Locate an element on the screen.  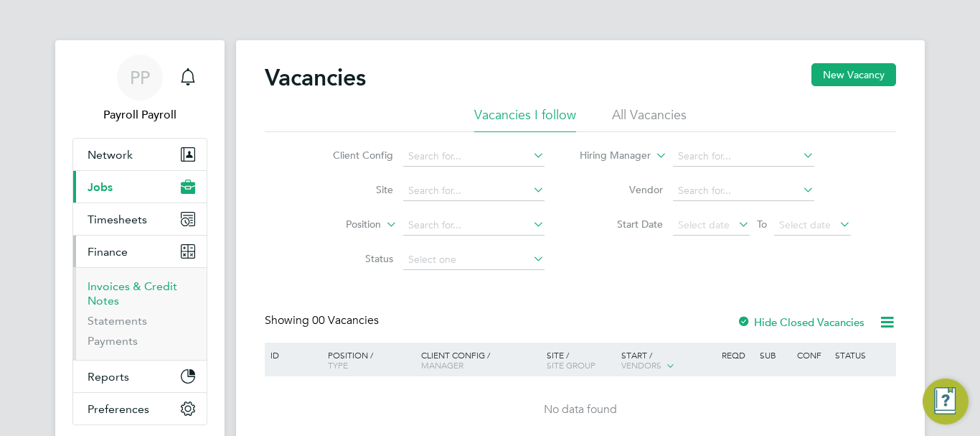
div: Position / is located at coordinates (367, 360).